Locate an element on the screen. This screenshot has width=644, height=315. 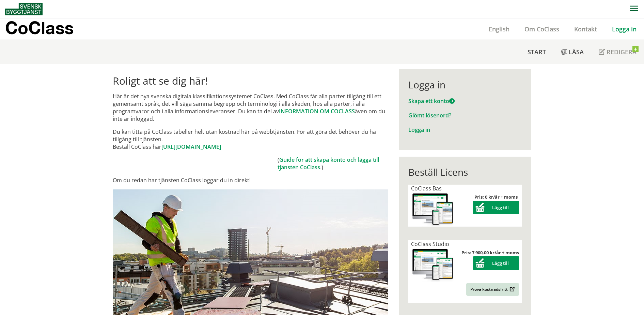
a: Guide för att skapa konto och lägga till tjänsten CoClass is located at coordinates (329, 163).